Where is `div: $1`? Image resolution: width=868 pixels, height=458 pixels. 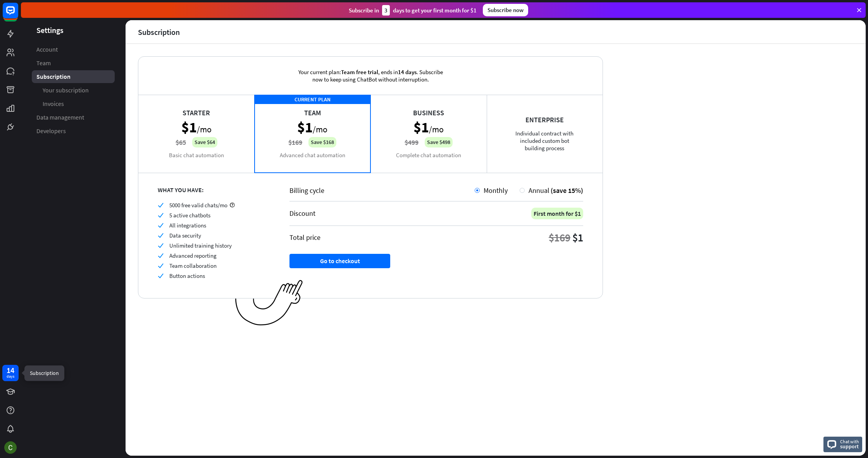
div: $1 is located at coordinates (578, 238).